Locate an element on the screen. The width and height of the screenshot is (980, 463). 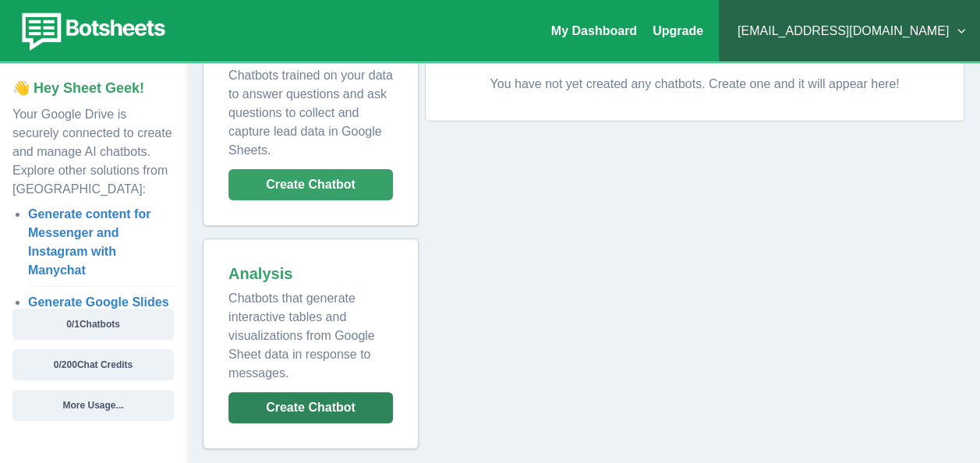
a: Upgrade is located at coordinates (678, 30).